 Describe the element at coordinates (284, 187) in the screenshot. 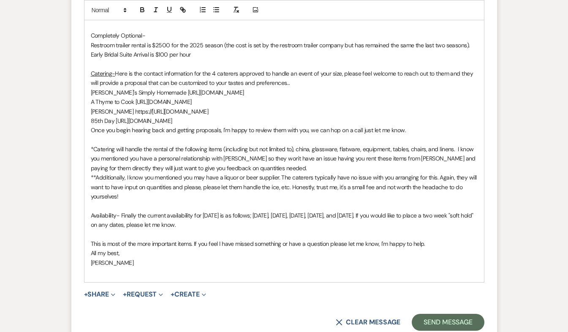

I see `p: **Additionally, I know you mentioned you may have a liquor or beer supplier. The caterers typical...` at that location.